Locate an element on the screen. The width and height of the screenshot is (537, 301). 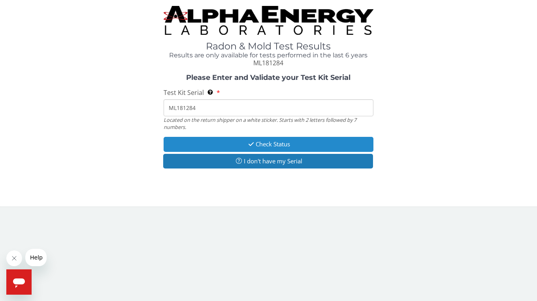
h4: Results are only available for tests performed in the last 6 years is located at coordinates (269, 55).